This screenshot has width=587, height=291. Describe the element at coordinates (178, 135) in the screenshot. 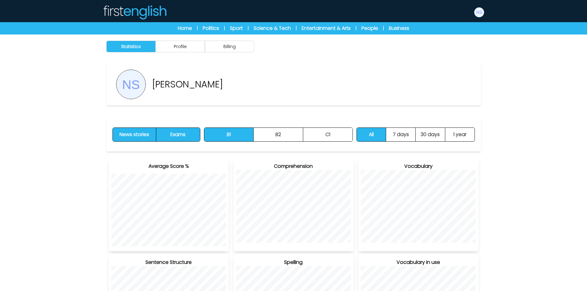

I see `button: Exams` at that location.